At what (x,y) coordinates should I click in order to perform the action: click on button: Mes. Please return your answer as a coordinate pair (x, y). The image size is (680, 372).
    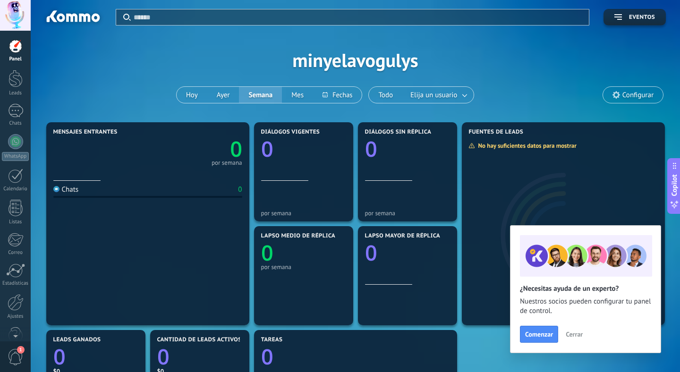
    Looking at the image, I should click on (298, 95).